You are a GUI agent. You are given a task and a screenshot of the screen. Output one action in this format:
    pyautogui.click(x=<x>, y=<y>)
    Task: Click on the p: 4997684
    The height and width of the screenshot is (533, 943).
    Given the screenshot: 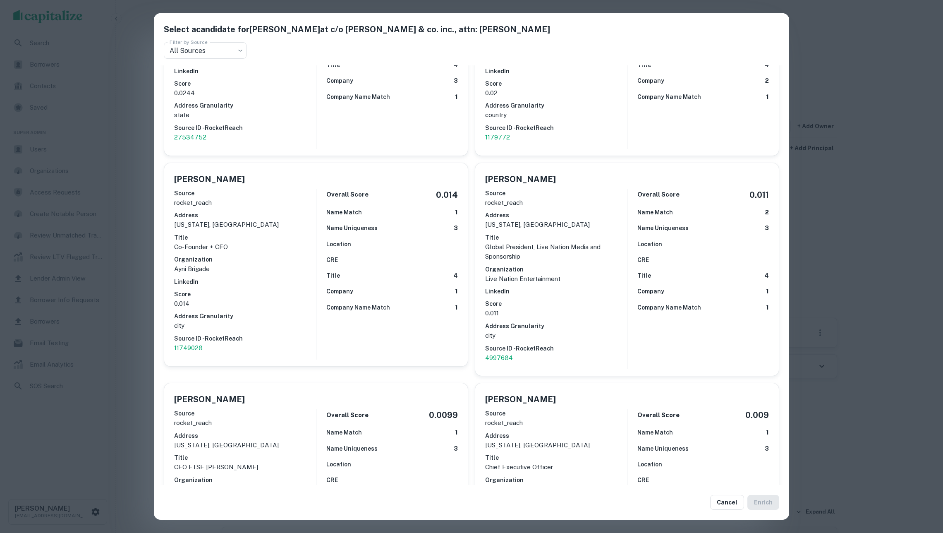 What is the action you would take?
    pyautogui.click(x=556, y=358)
    